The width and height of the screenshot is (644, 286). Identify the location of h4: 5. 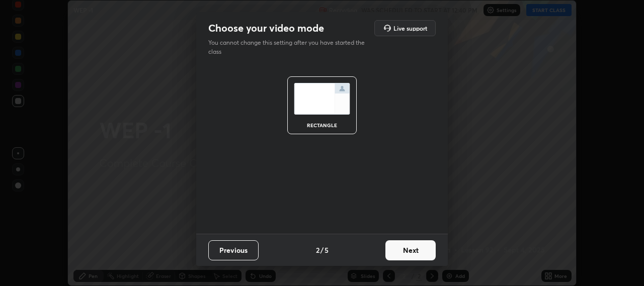
(327, 250).